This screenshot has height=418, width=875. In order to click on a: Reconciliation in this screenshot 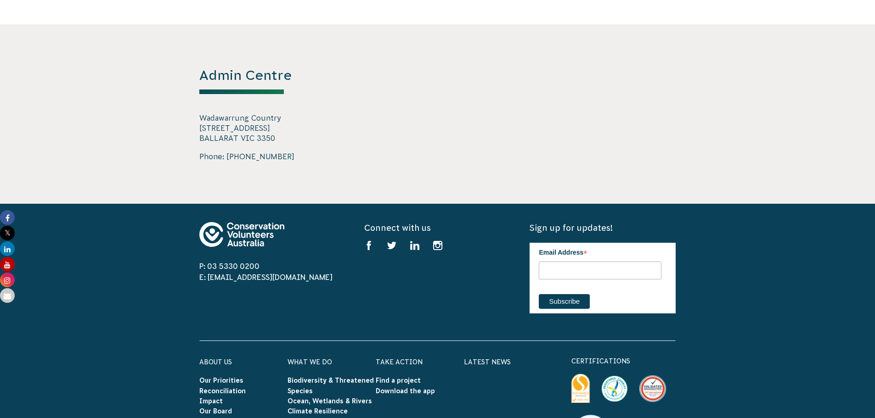, I will do `click(222, 391)`.